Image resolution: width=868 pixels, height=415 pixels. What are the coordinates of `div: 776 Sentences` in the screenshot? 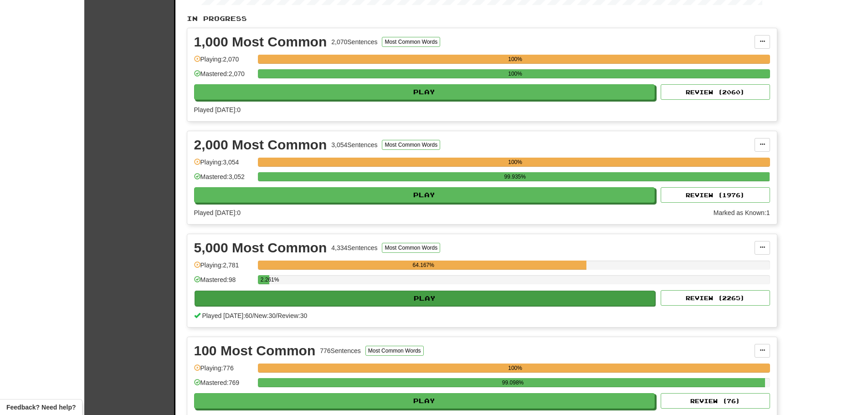 It's located at (340, 351).